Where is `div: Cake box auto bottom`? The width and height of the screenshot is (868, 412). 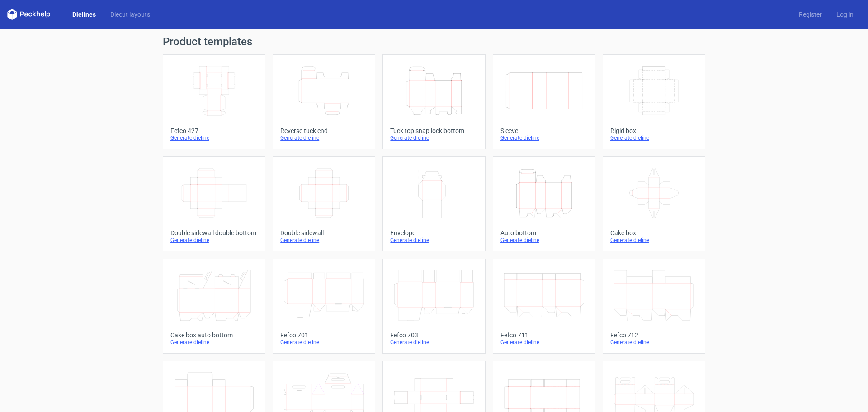 div: Cake box auto bottom is located at coordinates (214, 335).